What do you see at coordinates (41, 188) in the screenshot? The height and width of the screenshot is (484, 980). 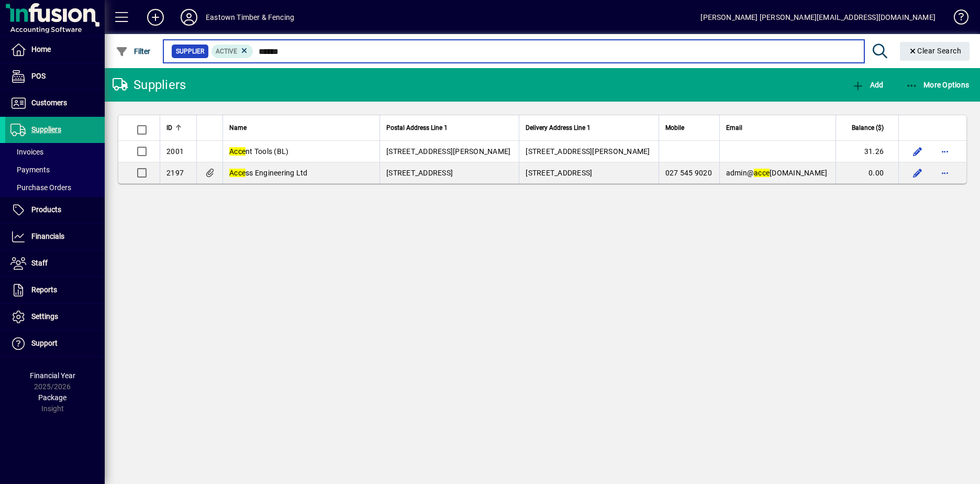 I see `span: Purchase Orders` at bounding box center [41, 188].